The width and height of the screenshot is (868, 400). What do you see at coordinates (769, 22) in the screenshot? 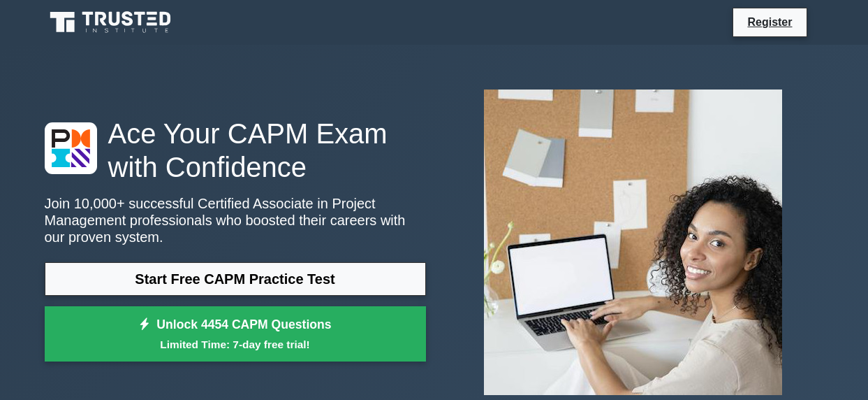
I see `a: Register` at bounding box center [769, 22].